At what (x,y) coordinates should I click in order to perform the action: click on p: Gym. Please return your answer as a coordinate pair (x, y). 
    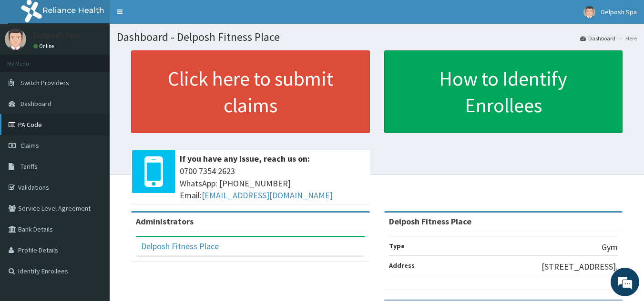
    Looking at the image, I should click on (610, 248).